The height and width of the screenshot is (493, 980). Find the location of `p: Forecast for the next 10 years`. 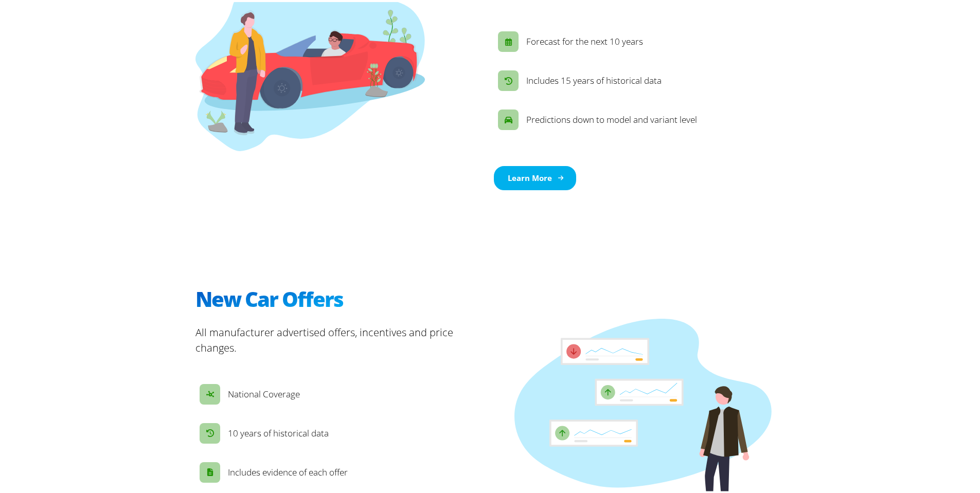

p: Forecast for the next 10 years is located at coordinates (584, 39).